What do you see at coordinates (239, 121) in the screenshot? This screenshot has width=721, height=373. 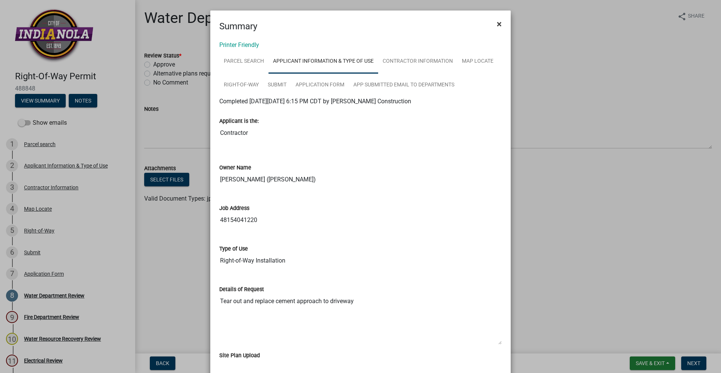 I see `label: Applicant is the:` at bounding box center [239, 121].